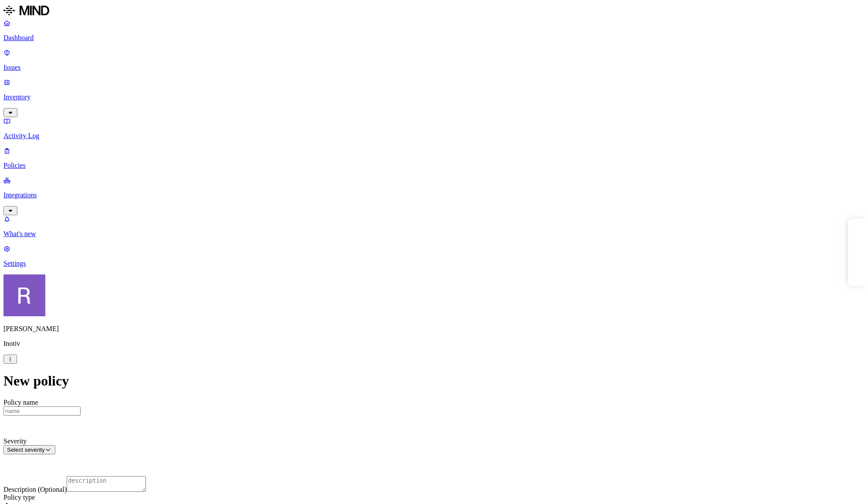 The width and height of the screenshot is (865, 504). I want to click on label: Policy type, so click(19, 497).